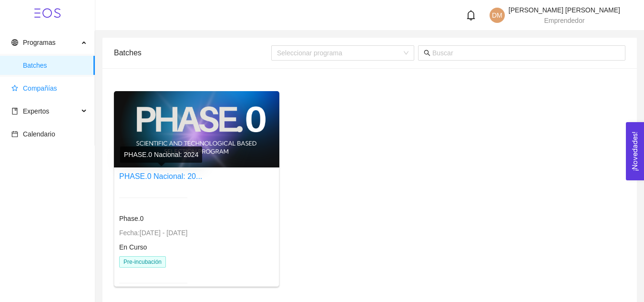 The height and width of the screenshot is (302, 644). What do you see at coordinates (131, 218) in the screenshot?
I see `span: Phase.0` at bounding box center [131, 218].